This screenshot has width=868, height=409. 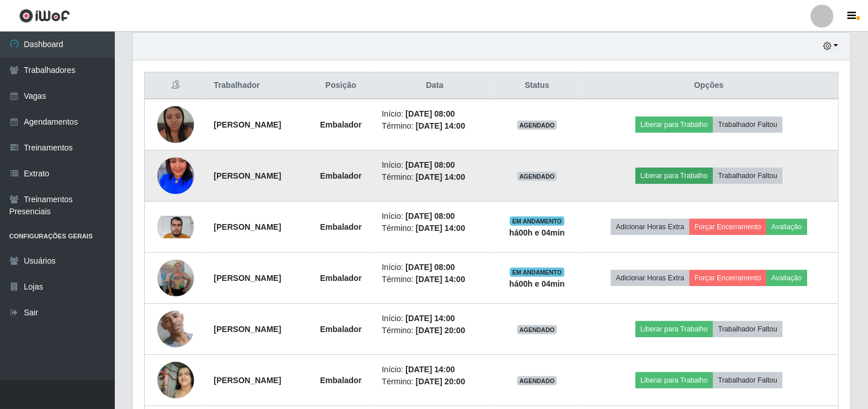 What do you see at coordinates (257, 86) in the screenshot?
I see `th: Trabalhador` at bounding box center [257, 86].